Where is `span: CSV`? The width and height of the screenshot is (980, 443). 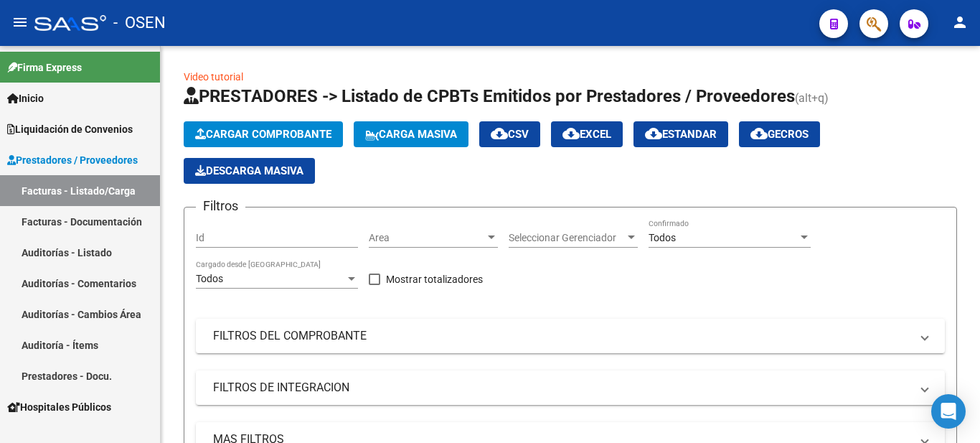
span: CSV is located at coordinates (509, 134).